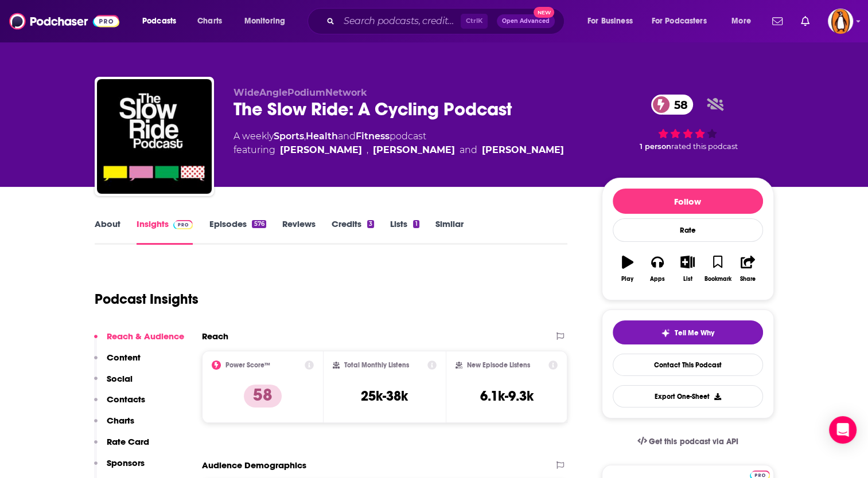 This screenshot has width=868, height=478. What do you see at coordinates (665, 333) in the screenshot?
I see `img: tell me why sparkle` at bounding box center [665, 333].